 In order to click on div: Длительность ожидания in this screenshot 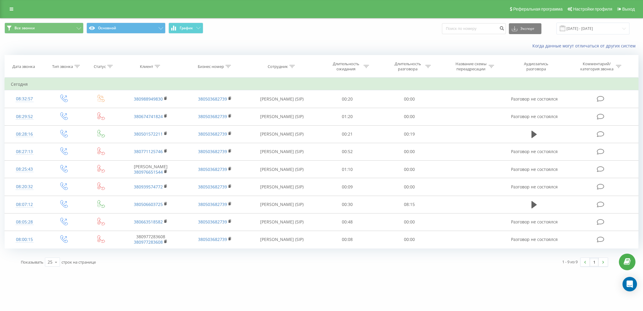, I will do `click(346, 66)`.